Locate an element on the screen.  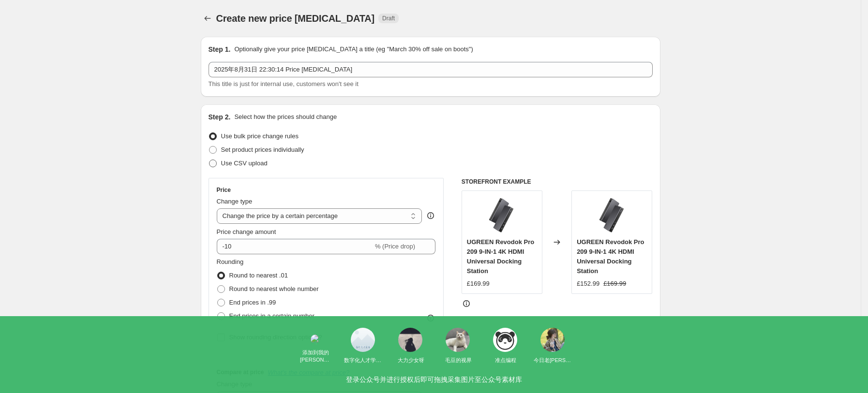
span: Use CSV upload is located at coordinates (244, 163).